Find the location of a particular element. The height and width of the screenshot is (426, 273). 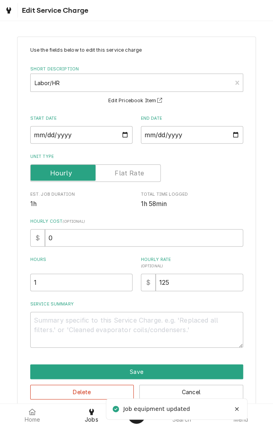

label: Short Description is located at coordinates (136, 69).